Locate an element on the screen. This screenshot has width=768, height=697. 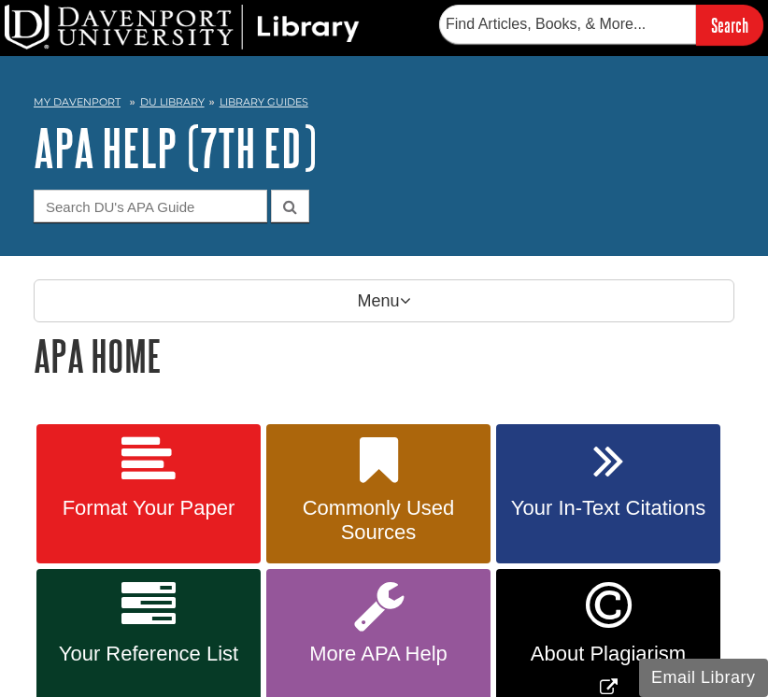
input: Search is located at coordinates (729, 24).